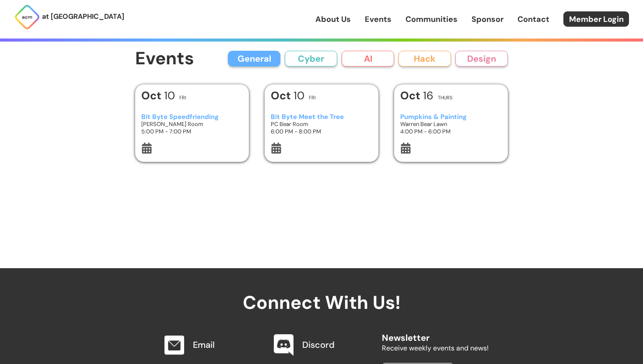 The image size is (643, 364). What do you see at coordinates (416, 95) in the screenshot?
I see `h1: 16` at bounding box center [416, 95].